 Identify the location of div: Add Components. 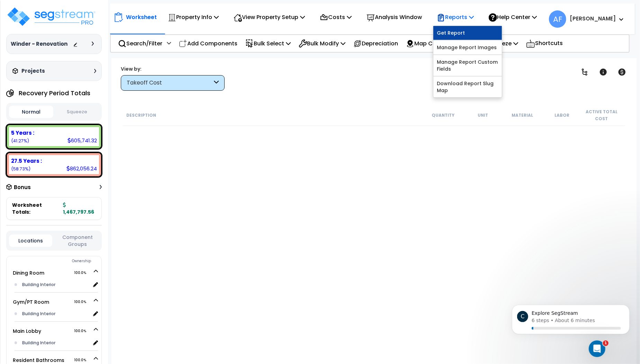
(208, 43).